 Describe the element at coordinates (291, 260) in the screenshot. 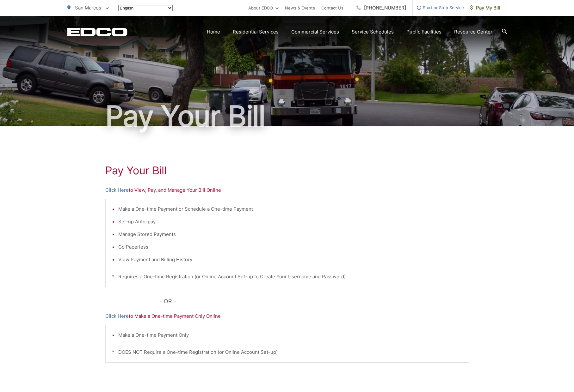

I see `li: View Payment and Billing History` at that location.